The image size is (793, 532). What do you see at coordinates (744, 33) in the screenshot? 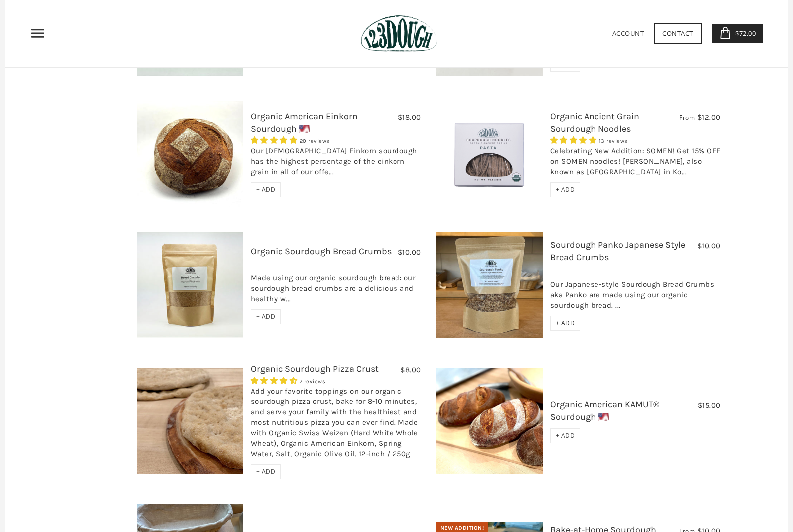
I see `span: $72.00` at bounding box center [744, 33].